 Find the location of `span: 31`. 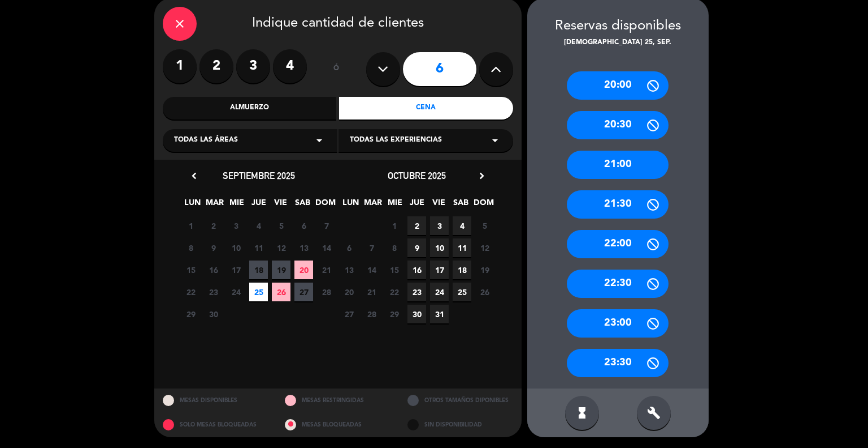

span: 31 is located at coordinates (439, 313).